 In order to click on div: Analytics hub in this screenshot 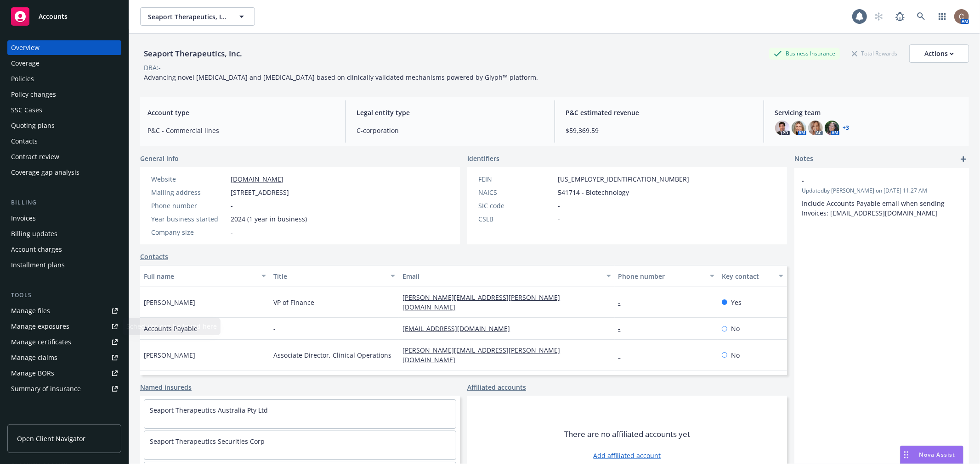, I will do `click(65, 420)`.